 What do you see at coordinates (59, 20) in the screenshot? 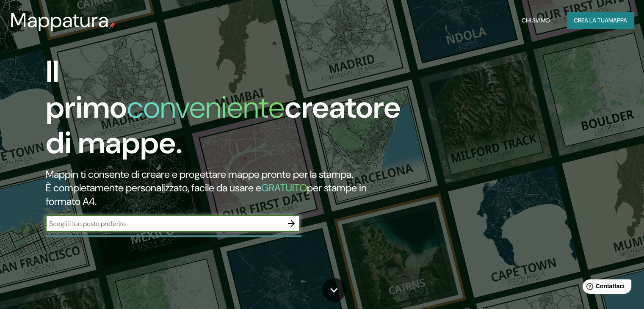
I see `font: Mappatura` at bounding box center [59, 20].